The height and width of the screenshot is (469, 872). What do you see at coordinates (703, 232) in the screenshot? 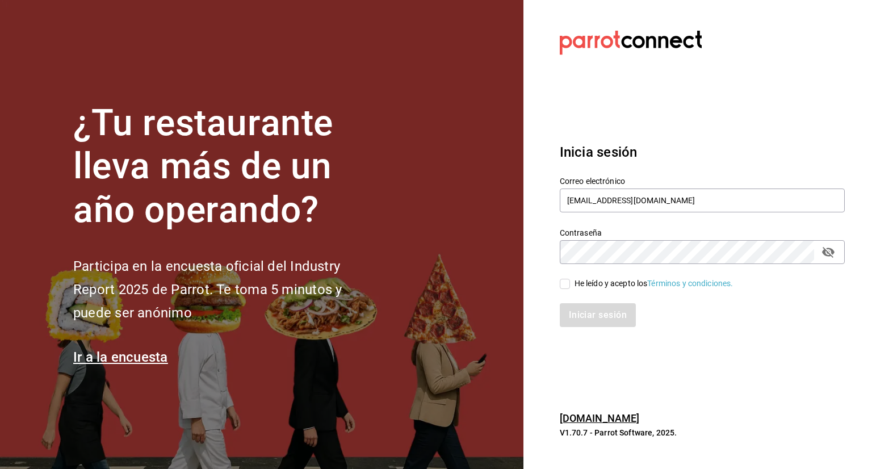
I see `label: Contraseña` at bounding box center [703, 232].